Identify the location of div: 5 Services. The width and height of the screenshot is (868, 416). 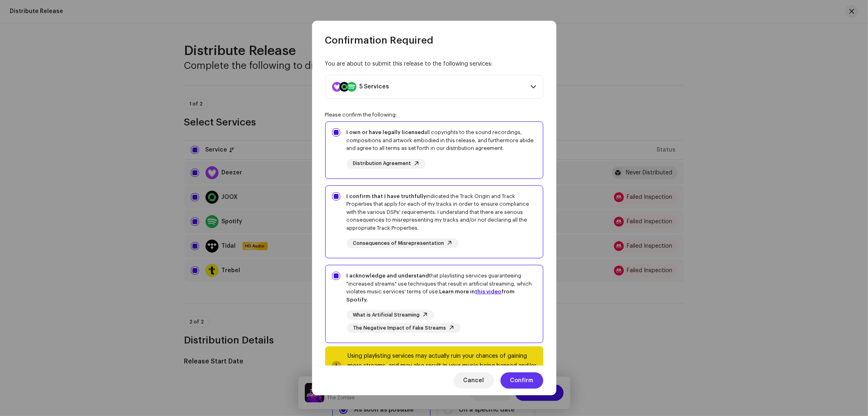
(374, 87).